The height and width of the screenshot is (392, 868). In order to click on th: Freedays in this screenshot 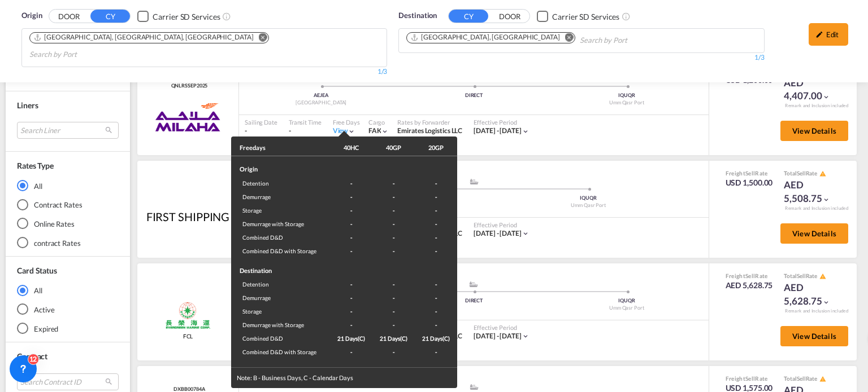, I will do `click(280, 146)`.